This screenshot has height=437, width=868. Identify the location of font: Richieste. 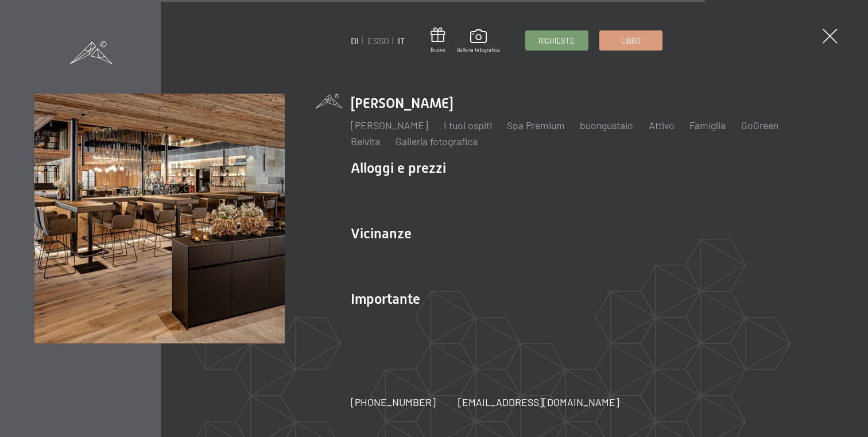
(557, 41).